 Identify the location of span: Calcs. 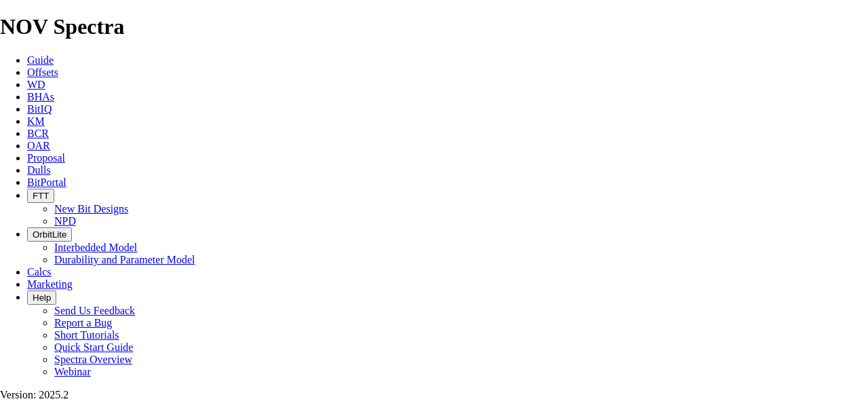
(39, 272).